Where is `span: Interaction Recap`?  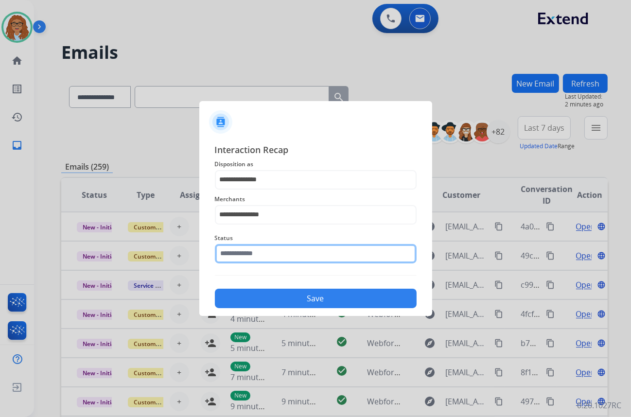
span: Interaction Recap is located at coordinates (315, 151).